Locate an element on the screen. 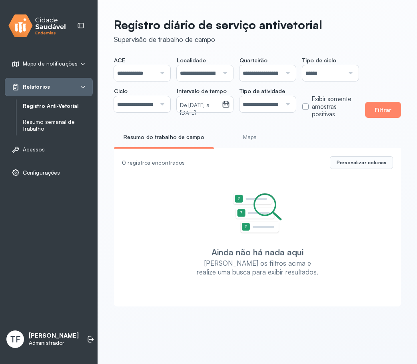  label: Exibir somente amostras positivas is located at coordinates (335, 107).